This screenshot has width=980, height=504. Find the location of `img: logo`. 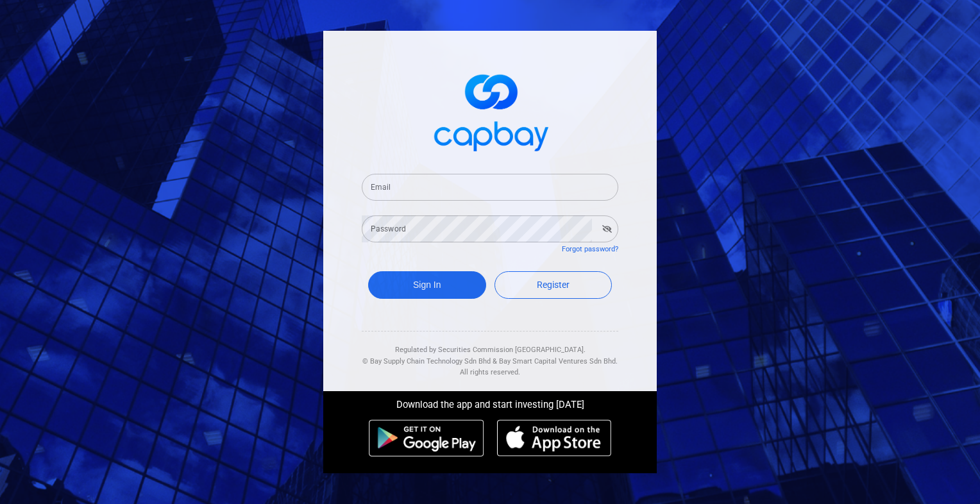

img: logo is located at coordinates (490, 110).